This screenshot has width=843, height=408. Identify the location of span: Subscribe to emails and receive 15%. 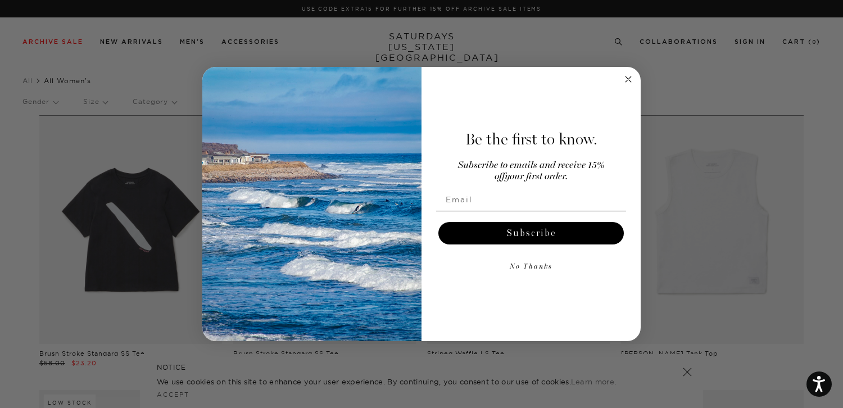
(531, 165).